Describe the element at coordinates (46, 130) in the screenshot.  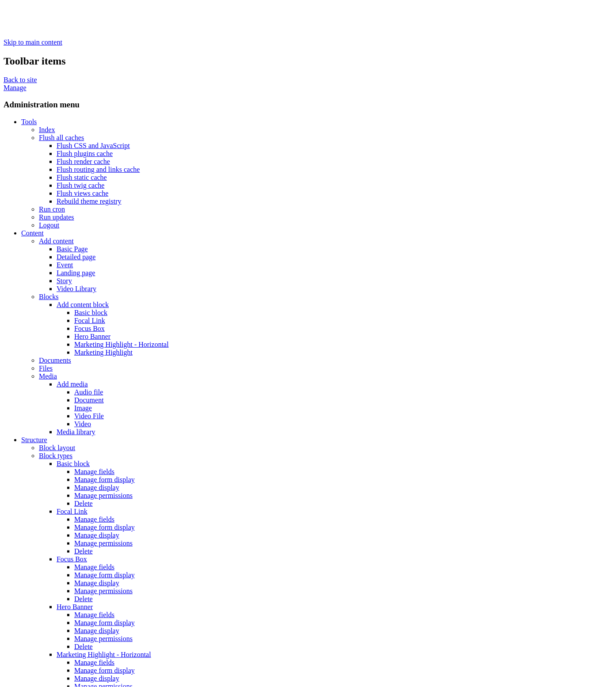
I see `a: Index` at that location.